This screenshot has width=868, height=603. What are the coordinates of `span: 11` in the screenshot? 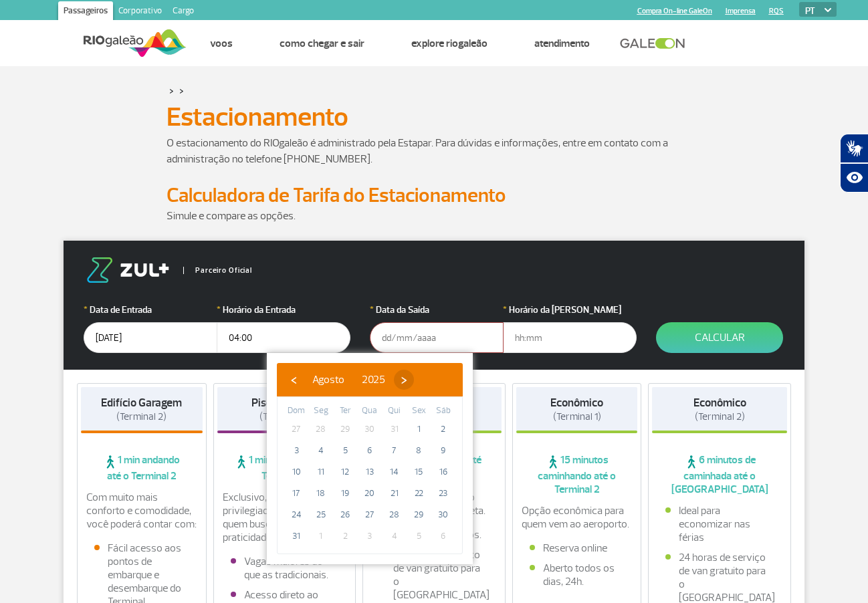 It's located at (321, 472).